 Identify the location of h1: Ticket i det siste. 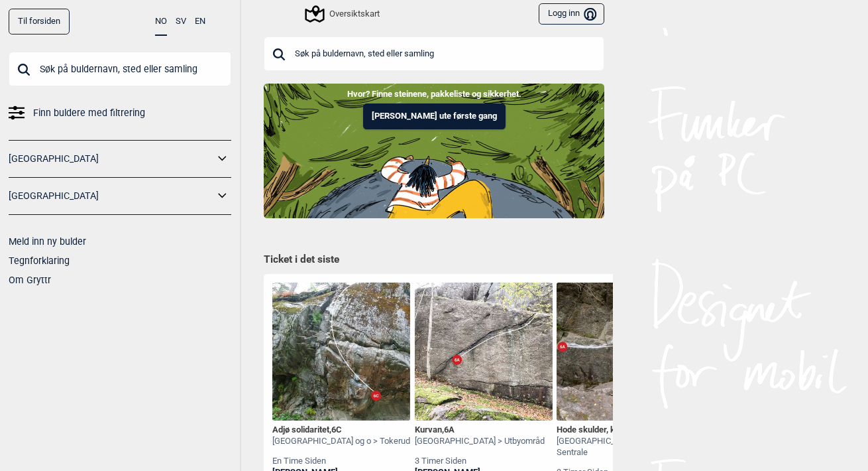
(434, 260).